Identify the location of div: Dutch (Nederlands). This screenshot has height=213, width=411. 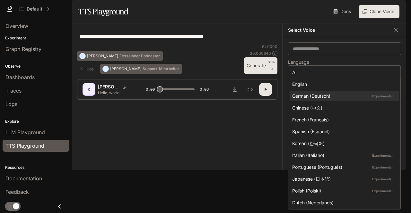
(343, 203).